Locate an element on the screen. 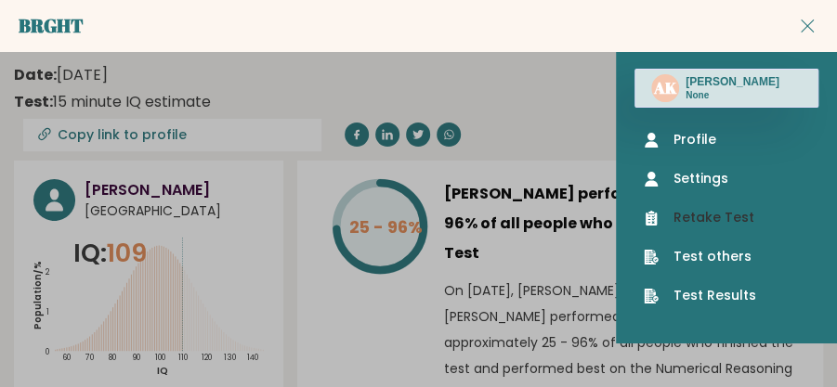  tspan: 2 is located at coordinates (47, 272).